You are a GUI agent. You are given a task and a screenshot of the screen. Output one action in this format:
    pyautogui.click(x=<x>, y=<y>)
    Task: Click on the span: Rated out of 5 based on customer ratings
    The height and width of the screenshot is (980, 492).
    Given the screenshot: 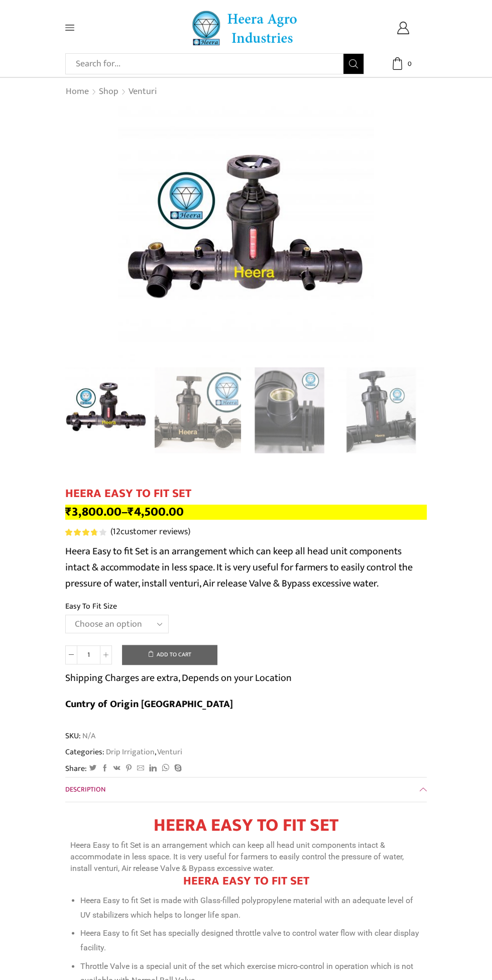 What is the action you would take?
    pyautogui.click(x=81, y=532)
    